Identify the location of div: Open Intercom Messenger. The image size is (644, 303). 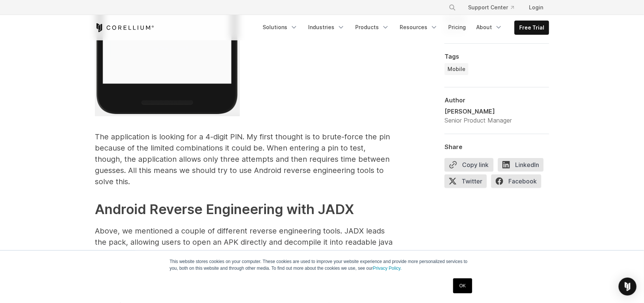
(628, 286).